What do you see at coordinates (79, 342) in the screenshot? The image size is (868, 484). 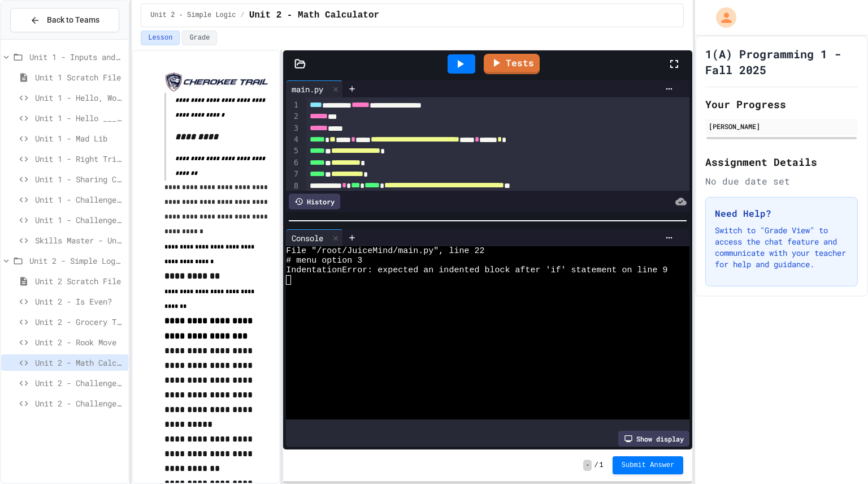 I see `span: Unit 2 - Rook Move` at bounding box center [79, 342].